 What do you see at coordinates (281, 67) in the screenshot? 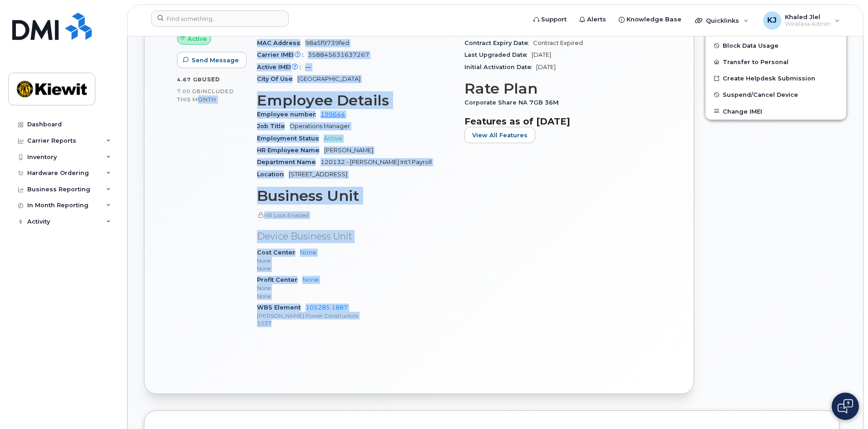
I see `span: Active IMEI` at bounding box center [281, 67].